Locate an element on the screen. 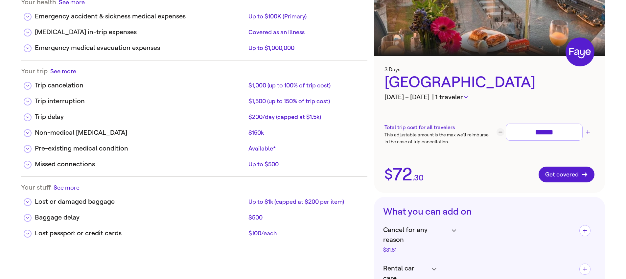 The width and height of the screenshot is (626, 279). div: Your trip is located at coordinates (194, 71).